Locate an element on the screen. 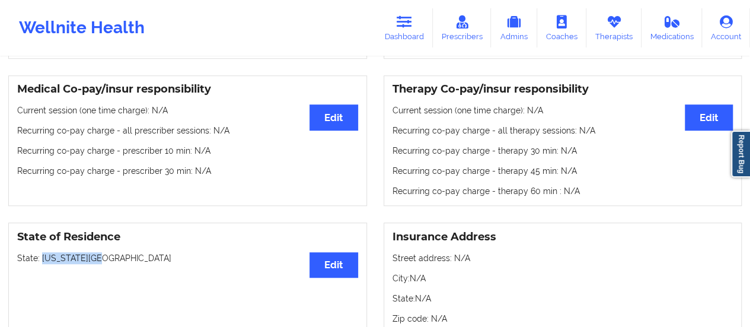  a: Medications is located at coordinates (672, 28).